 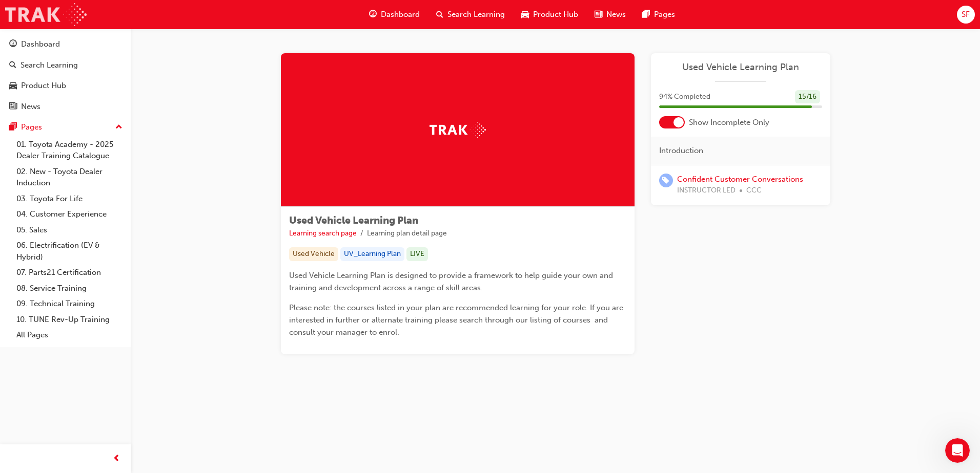 I want to click on li: Learning plan detail page, so click(x=407, y=234).